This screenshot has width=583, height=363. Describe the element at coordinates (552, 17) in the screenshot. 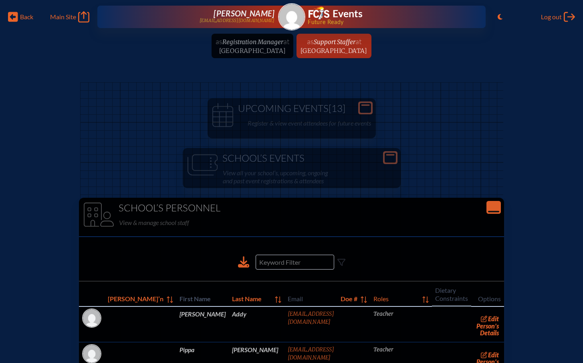

I see `span: Log out` at that location.